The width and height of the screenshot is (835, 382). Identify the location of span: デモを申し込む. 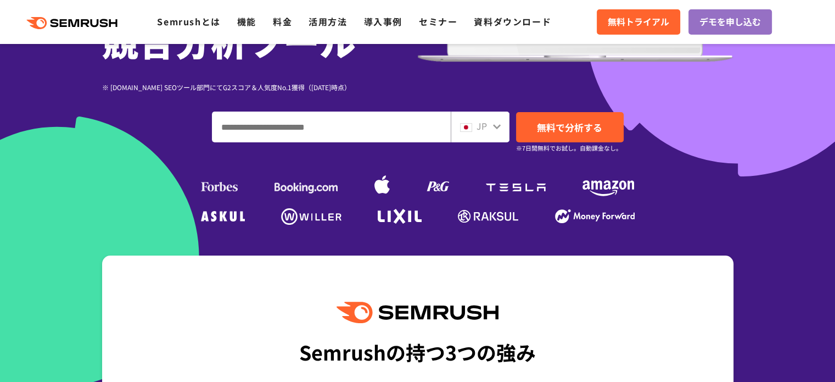
(730, 22).